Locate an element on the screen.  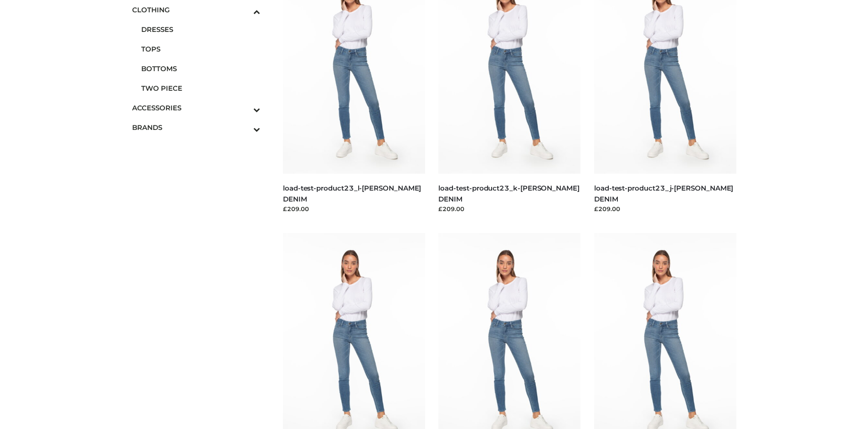
a: BOTTOMS is located at coordinates (201, 68).